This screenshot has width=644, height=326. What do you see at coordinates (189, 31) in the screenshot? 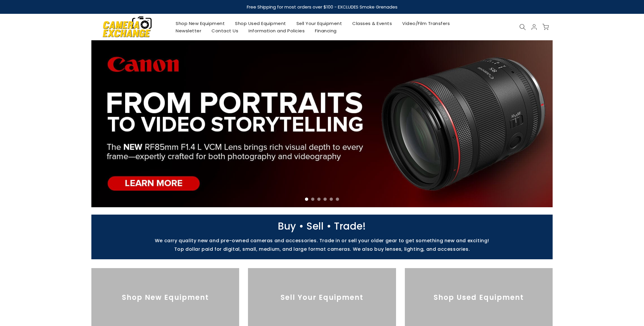
I see `a: Newsletter` at bounding box center [189, 31].